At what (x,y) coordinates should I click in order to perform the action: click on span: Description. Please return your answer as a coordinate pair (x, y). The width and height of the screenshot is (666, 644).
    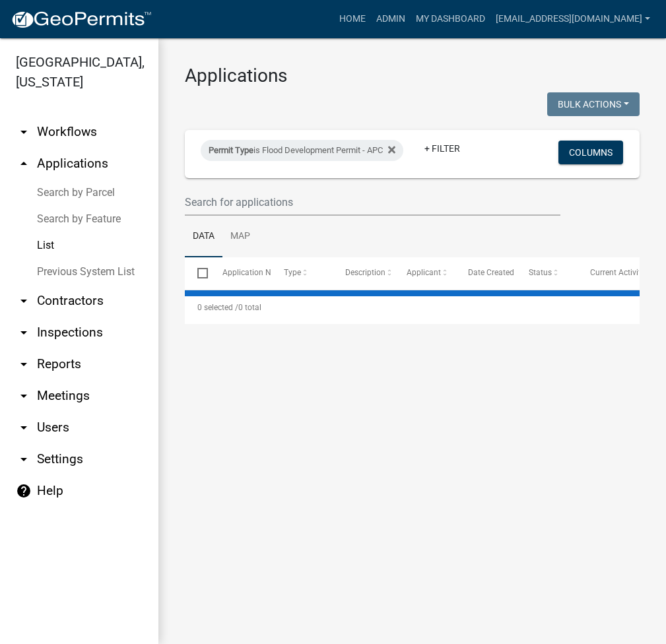
    Looking at the image, I should click on (365, 272).